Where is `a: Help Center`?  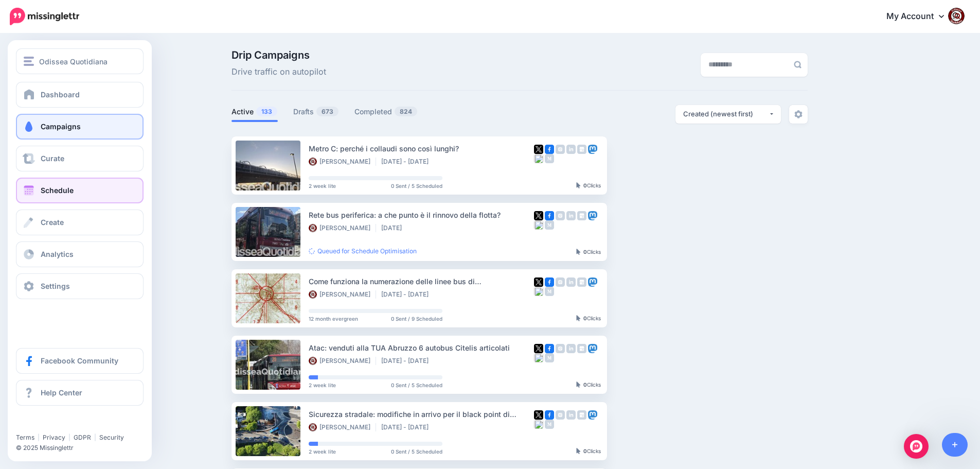
a: Help Center is located at coordinates (80, 393).